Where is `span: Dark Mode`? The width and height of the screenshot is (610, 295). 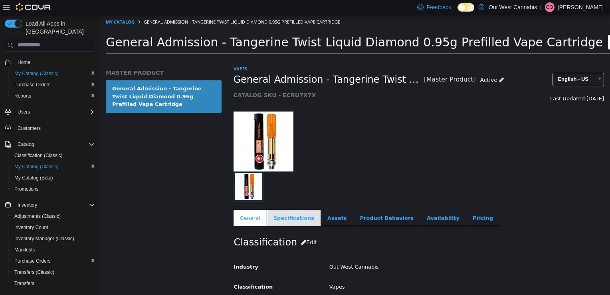 span: Dark Mode is located at coordinates (457, 12).